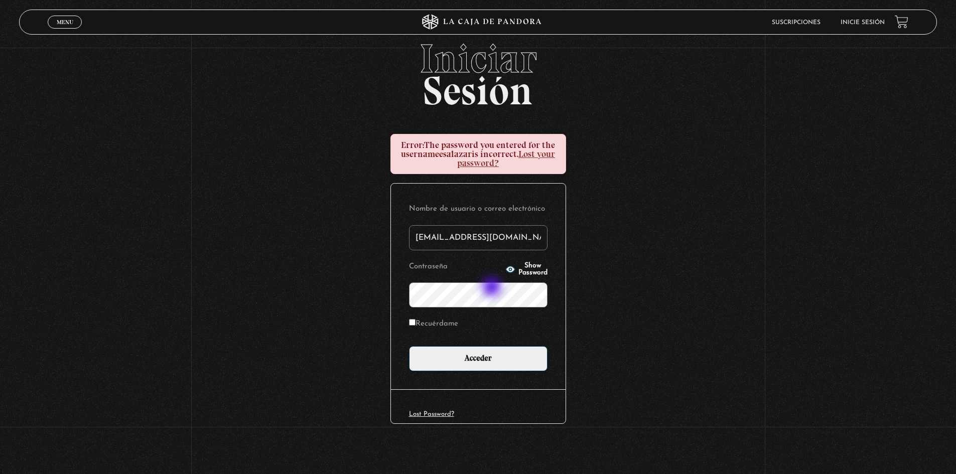 Image resolution: width=956 pixels, height=474 pixels. What do you see at coordinates (526, 269) in the screenshot?
I see `button: Show Password` at bounding box center [526, 269].